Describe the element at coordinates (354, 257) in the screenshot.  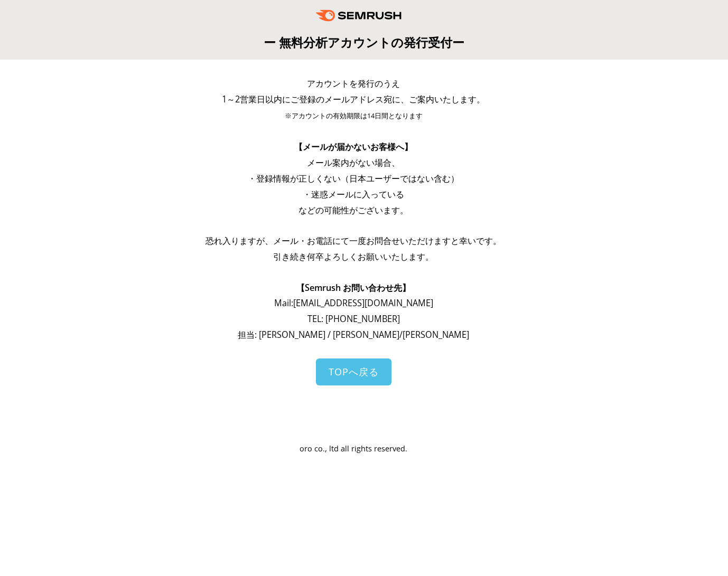
I see `span: 引き続き何卒よろしくお願いいたします。` at that location.